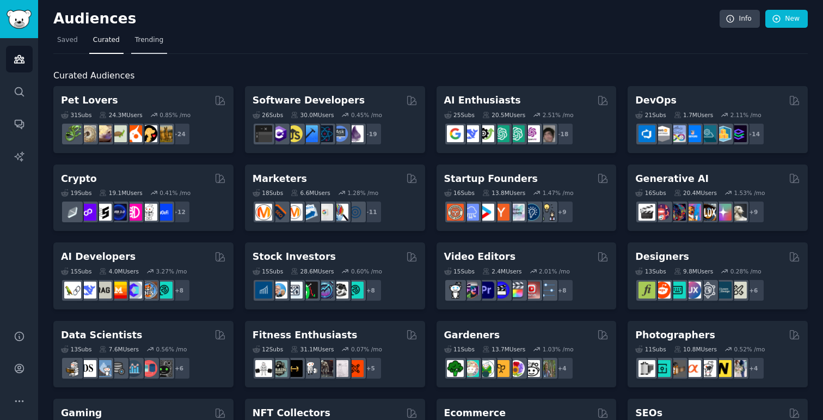 The width and height of the screenshot is (823, 420). Describe the element at coordinates (753, 134) in the screenshot. I see `div: + 14` at that location.